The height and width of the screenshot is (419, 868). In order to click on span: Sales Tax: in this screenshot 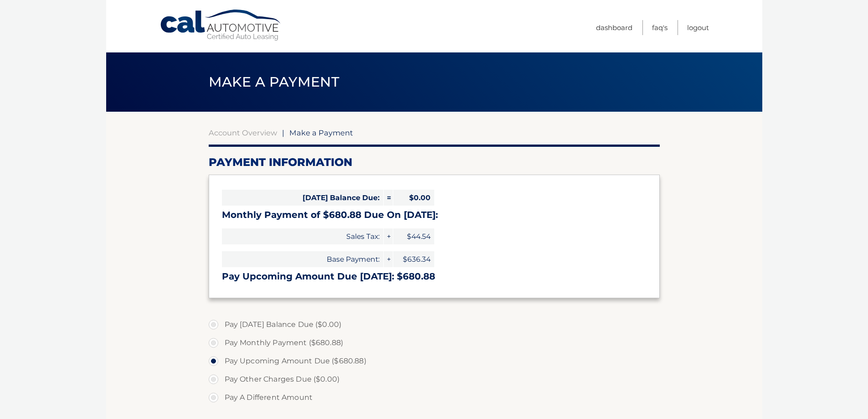, I will do `click(302, 236)`.